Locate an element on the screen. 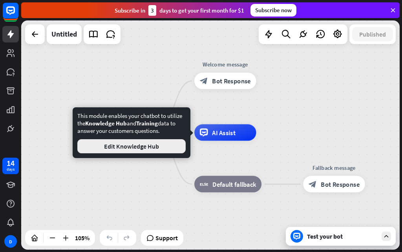 The image size is (402, 252). div: D is located at coordinates (11, 241).